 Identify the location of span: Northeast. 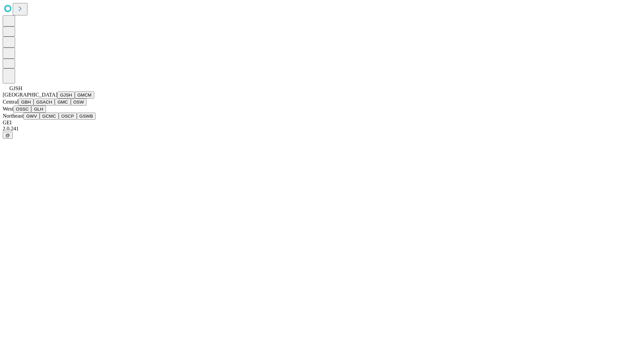
(13, 115).